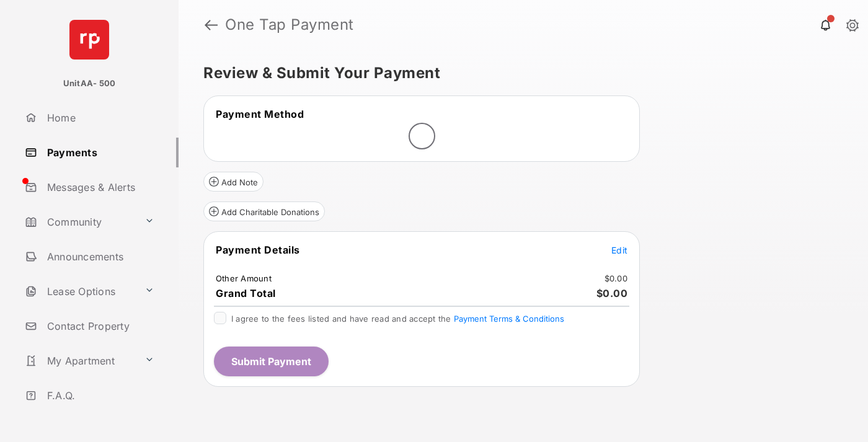 The height and width of the screenshot is (442, 868). I want to click on td: Other Amount, so click(244, 279).